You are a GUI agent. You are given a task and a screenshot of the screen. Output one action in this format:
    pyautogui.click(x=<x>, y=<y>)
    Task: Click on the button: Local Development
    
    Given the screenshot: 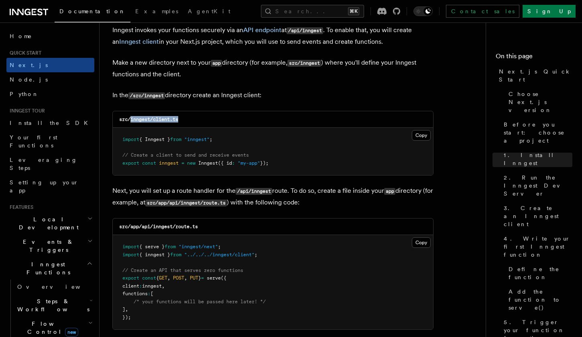 What is the action you would take?
    pyautogui.click(x=50, y=223)
    